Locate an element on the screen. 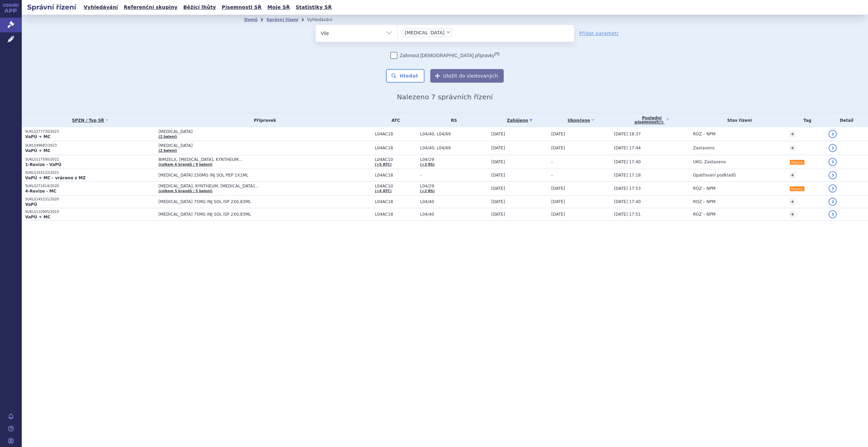 The image size is (868, 447). a: (+4 ATC) is located at coordinates (383, 191).